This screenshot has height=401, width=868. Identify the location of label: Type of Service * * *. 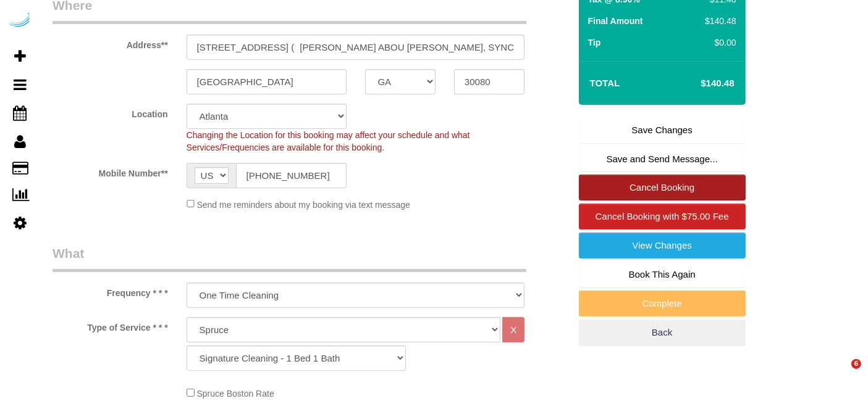
(110, 325).